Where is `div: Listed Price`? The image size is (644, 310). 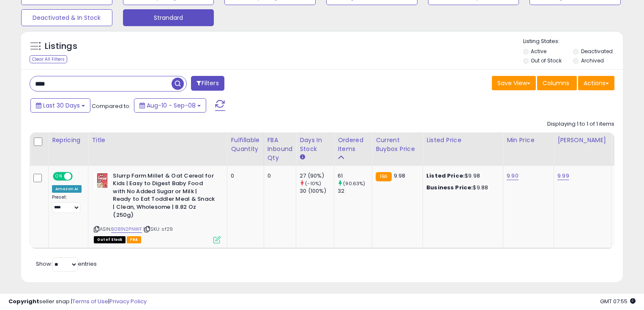
div: Listed Price is located at coordinates (462, 140).